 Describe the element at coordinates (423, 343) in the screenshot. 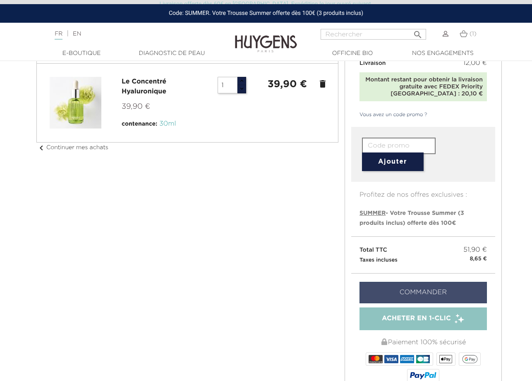

I see `div: Paiement 100% sécurisé` at that location.